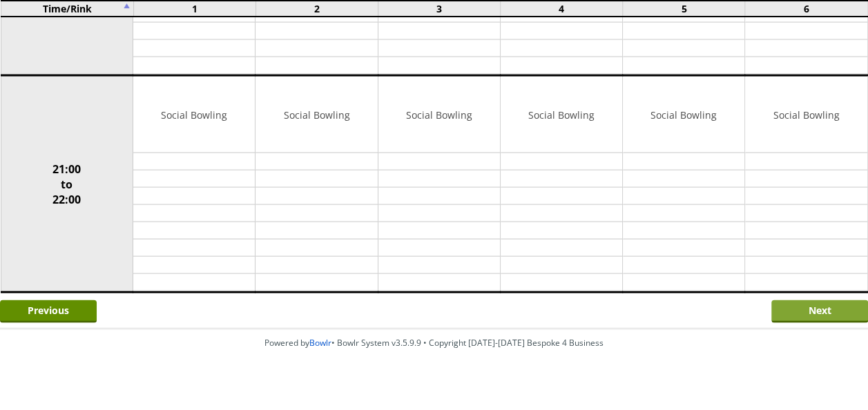  What do you see at coordinates (194, 9) in the screenshot?
I see `td: 1` at bounding box center [194, 9].